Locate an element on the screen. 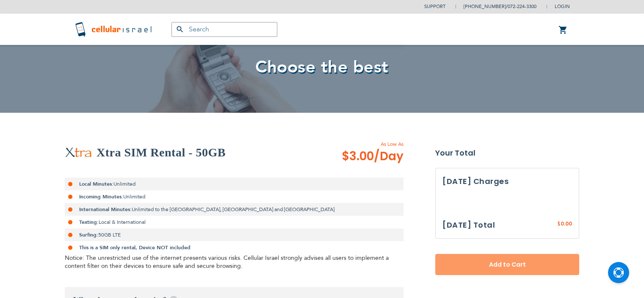  li: 50GB LTE is located at coordinates (234, 235).